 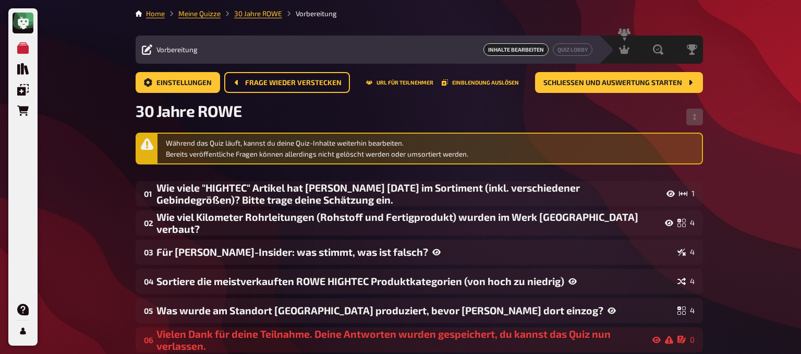 What do you see at coordinates (573, 50) in the screenshot?
I see `a: Quiz Lobby` at bounding box center [573, 50].